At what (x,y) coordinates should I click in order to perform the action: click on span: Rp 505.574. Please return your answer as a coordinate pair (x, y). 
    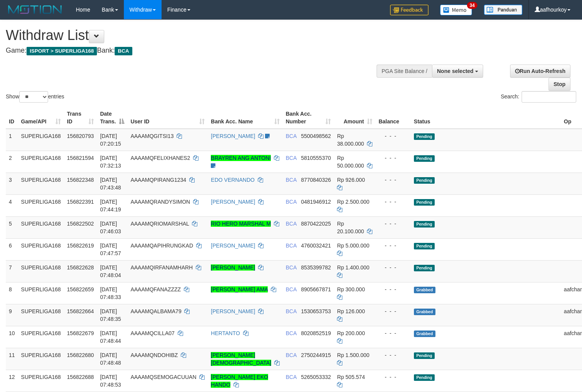
    Looking at the image, I should click on (350, 377).